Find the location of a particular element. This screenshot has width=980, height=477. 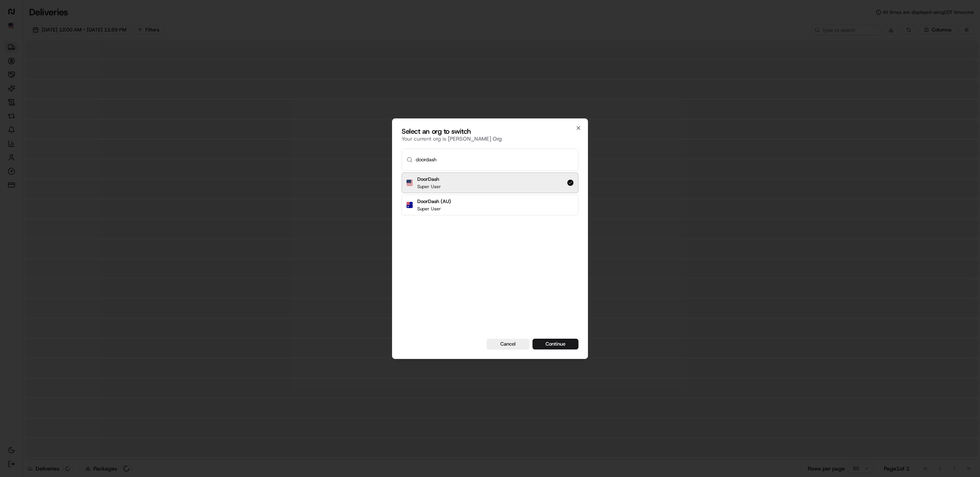

img: Flag of us is located at coordinates (409, 183).